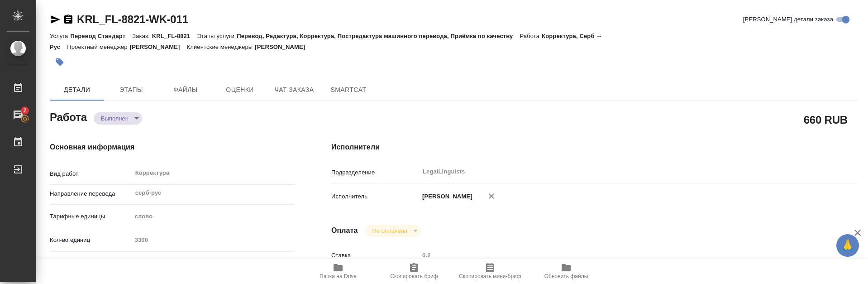  What do you see at coordinates (55, 19) in the screenshot?
I see `button: Скопировать ссылку для ЯМессенджера` at bounding box center [55, 19].